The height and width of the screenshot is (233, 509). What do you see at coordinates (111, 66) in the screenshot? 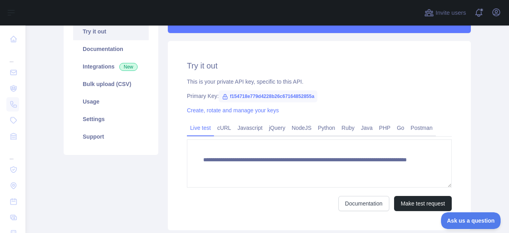
I see `a: Integrations New` at bounding box center [111, 66].